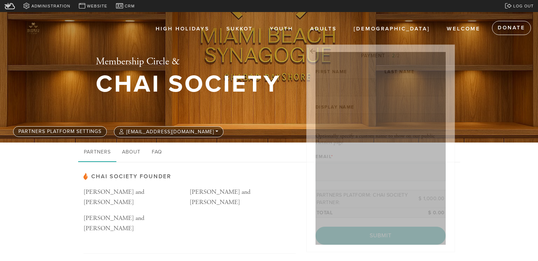 Image resolution: width=538 pixels, height=261 pixels. Describe the element at coordinates (97, 152) in the screenshot. I see `a: Partners` at that location.